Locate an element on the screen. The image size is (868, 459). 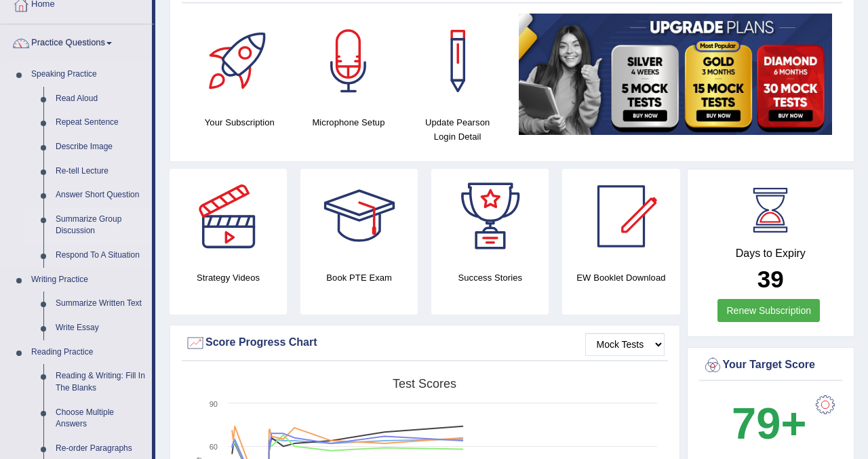
h4: Book PTE Exam is located at coordinates (359, 278).